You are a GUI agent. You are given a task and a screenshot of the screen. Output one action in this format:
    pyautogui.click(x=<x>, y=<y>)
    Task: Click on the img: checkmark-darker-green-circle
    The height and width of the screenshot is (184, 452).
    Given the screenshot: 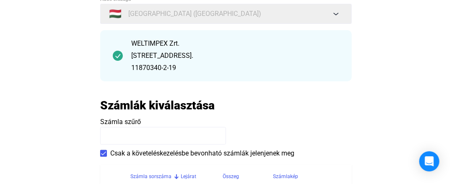 What is the action you would take?
    pyautogui.click(x=118, y=56)
    